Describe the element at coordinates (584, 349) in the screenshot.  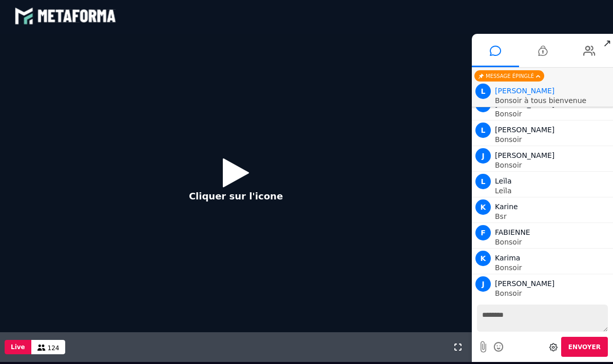
I see `button: Envoyer` at that location.